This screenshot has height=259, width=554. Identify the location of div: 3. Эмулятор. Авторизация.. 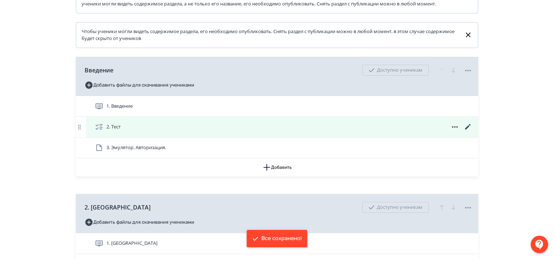
(277, 148).